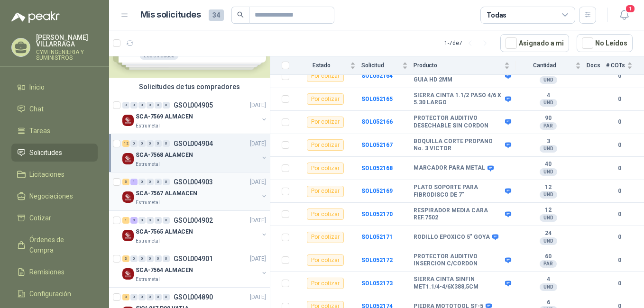 This screenshot has width=644, height=308. I want to click on span: Inicio, so click(37, 87).